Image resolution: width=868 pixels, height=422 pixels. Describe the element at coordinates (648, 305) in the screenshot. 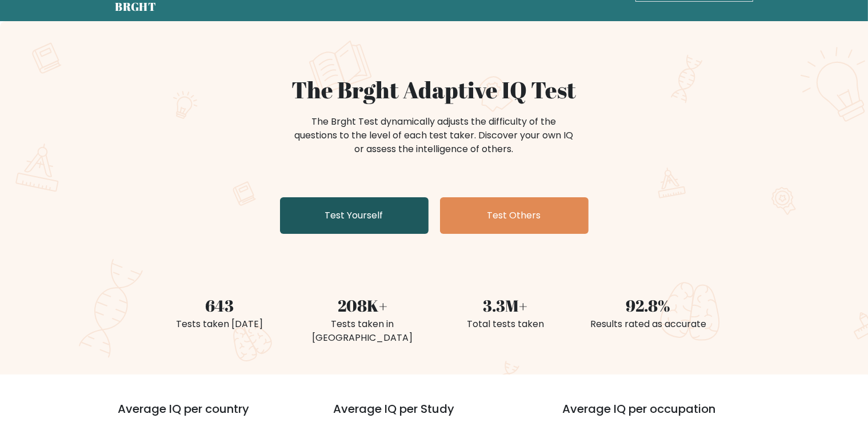

I see `div: 92.8%` at that location.